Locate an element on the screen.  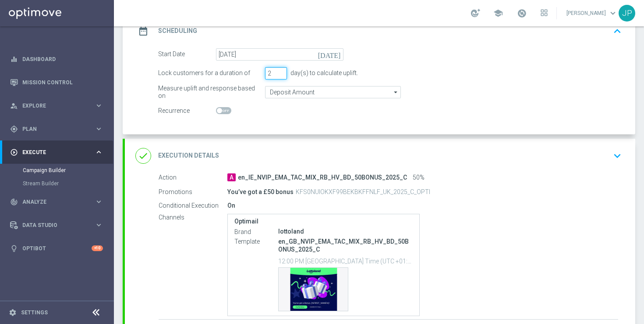
div: Explore is located at coordinates (52, 106).